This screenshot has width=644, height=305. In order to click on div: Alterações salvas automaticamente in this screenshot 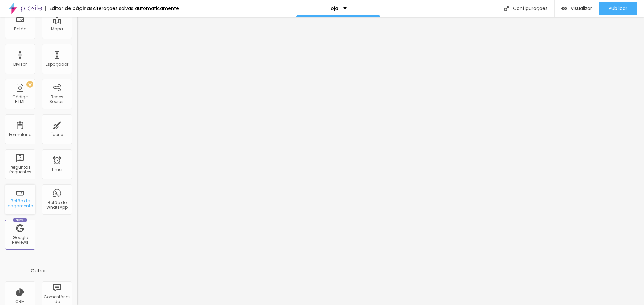, I will do `click(136, 8)`.